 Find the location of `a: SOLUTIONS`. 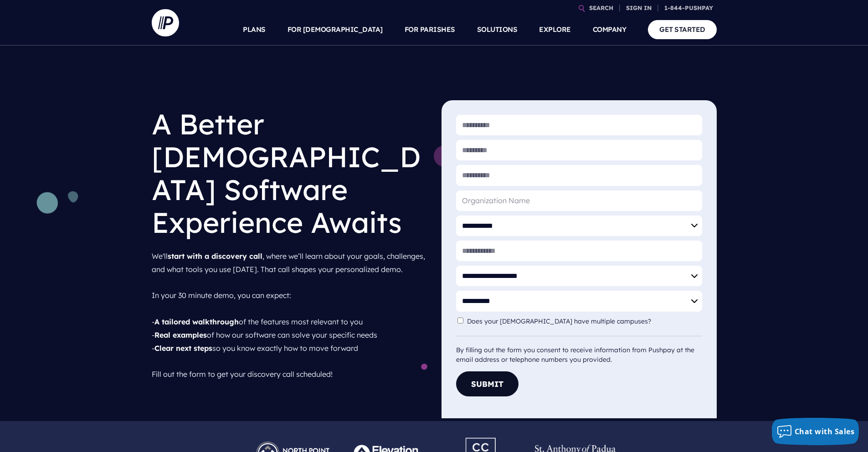

a: SOLUTIONS is located at coordinates (497, 30).